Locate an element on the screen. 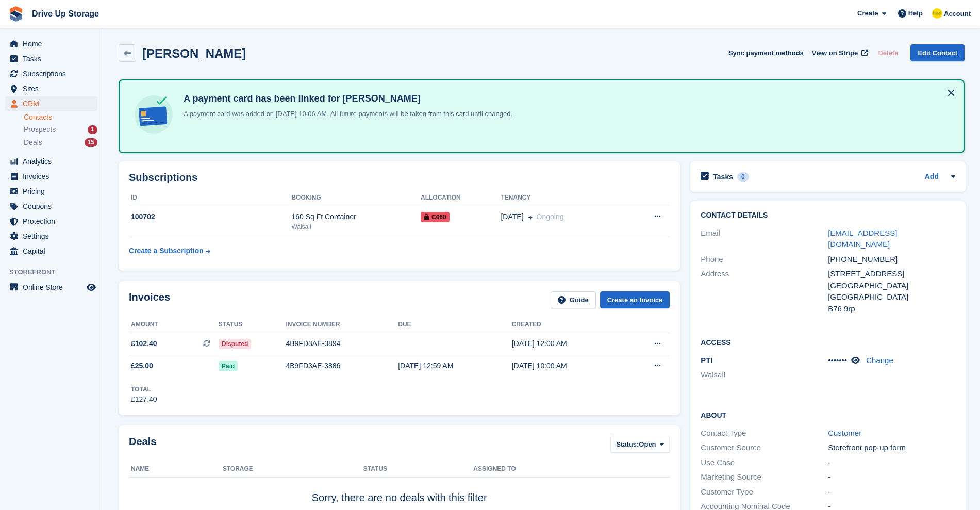  span: Sorry, there are no deals with this filter is located at coordinates (399, 498).